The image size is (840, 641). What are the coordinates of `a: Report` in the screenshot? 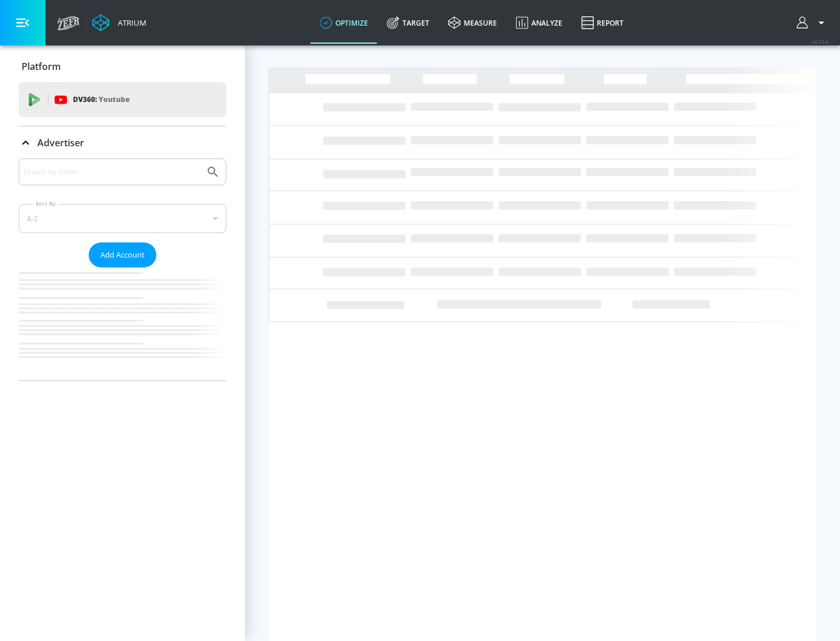 It's located at (602, 23).